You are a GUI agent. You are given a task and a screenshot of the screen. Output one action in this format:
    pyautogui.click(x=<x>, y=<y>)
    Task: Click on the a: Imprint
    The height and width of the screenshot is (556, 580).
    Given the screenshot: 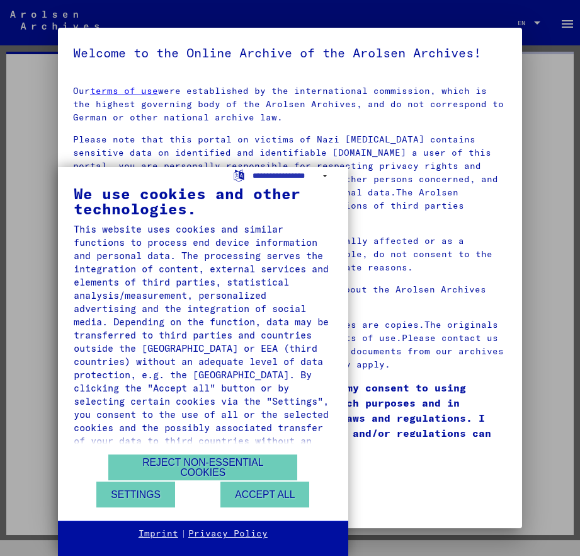 What is the action you would take?
    pyautogui.click(x=158, y=534)
    